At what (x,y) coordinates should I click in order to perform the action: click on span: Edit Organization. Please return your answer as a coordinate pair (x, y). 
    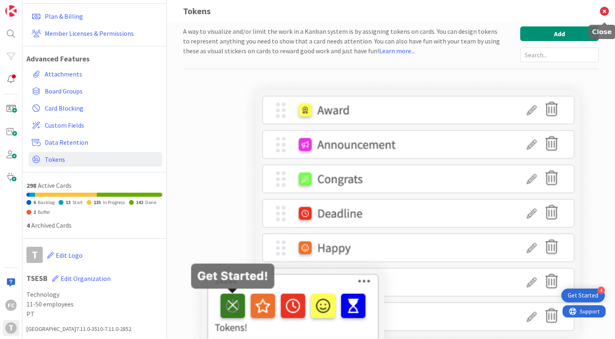
    Looking at the image, I should click on (85, 279).